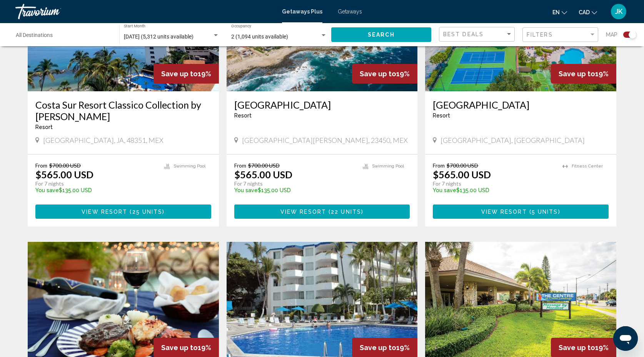 Image resolution: width=644 pixels, height=357 pixels. I want to click on span: en, so click(556, 12).